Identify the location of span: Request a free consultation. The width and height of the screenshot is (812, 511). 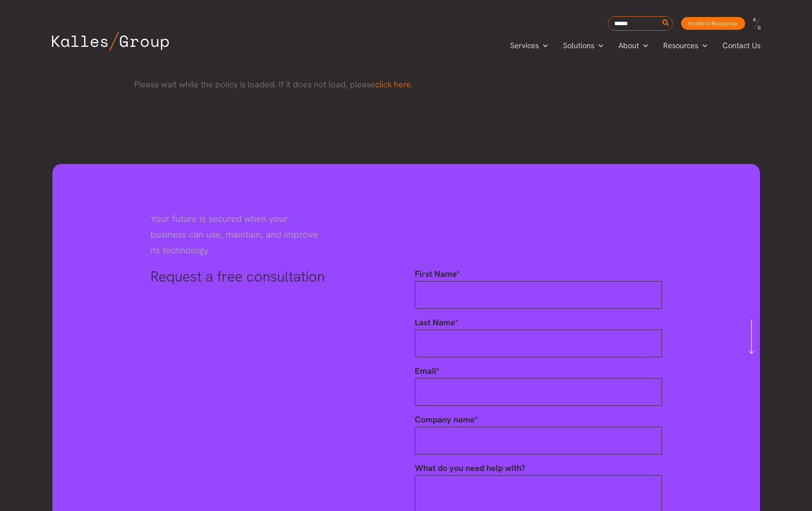
(238, 276).